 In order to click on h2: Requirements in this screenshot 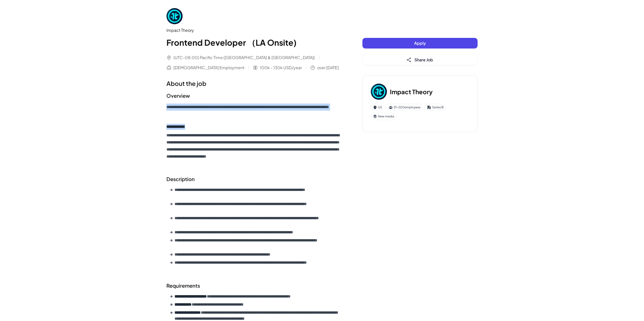, I will do `click(254, 286)`.